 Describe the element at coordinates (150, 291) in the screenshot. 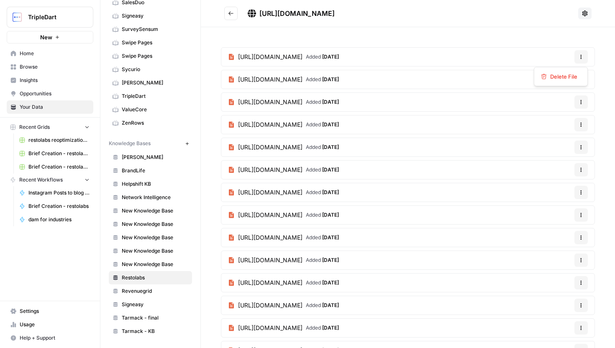

I see `a: Revenuegrid` at that location.